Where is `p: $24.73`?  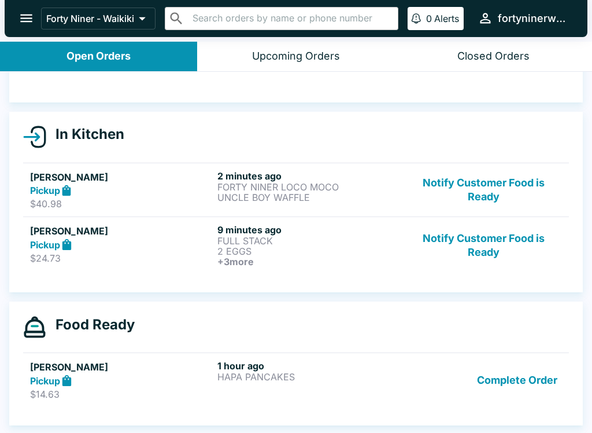
p: $24.73 is located at coordinates (122, 258).